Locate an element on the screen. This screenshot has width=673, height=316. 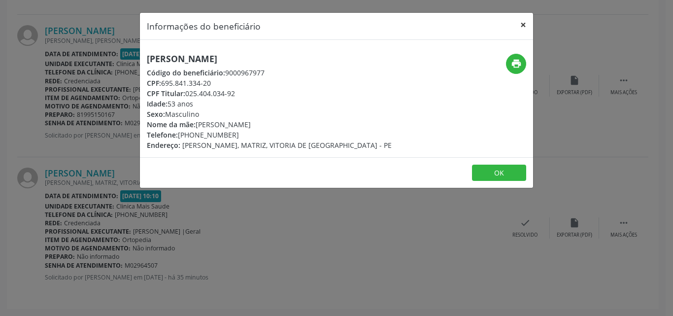
div: 695.841.334-20 is located at coordinates (269, 83).